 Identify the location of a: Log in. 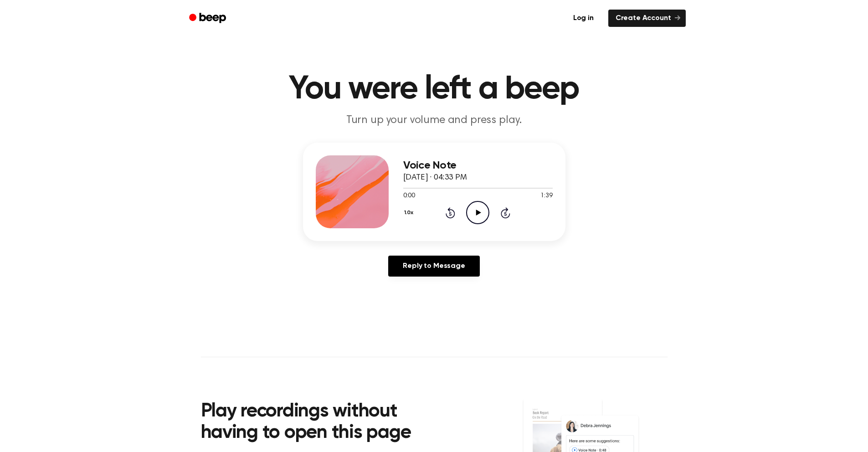
(583, 18).